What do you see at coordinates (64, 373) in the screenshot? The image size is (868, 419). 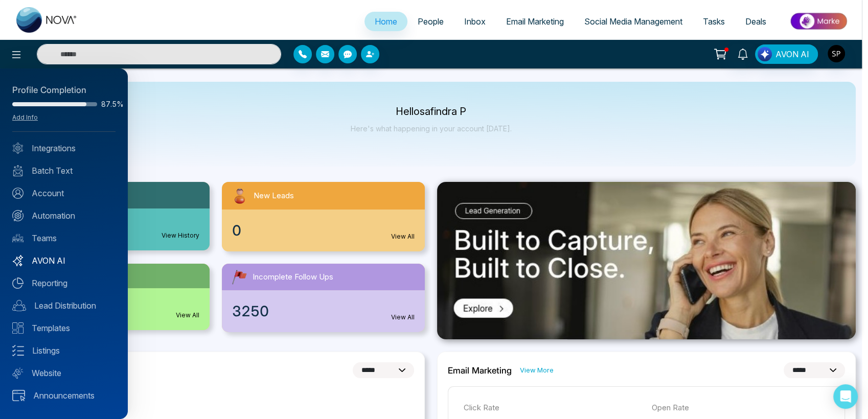 I see `a: Website` at bounding box center [64, 373].